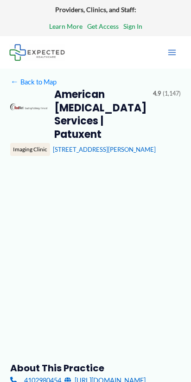 The height and width of the screenshot is (382, 191). I want to click on img: Expected Healthcare Logo - side, dark font, small, so click(37, 52).